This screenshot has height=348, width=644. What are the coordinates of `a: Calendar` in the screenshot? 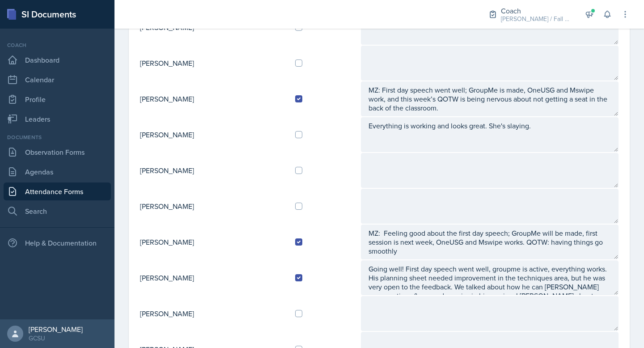 It's located at (57, 80).